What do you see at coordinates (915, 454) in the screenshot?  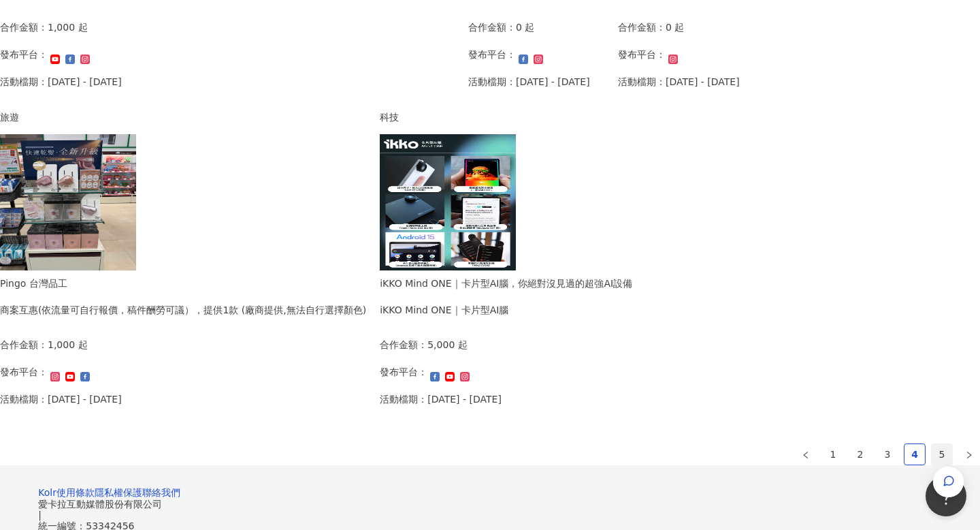 I see `li: 4` at bounding box center [915, 454].